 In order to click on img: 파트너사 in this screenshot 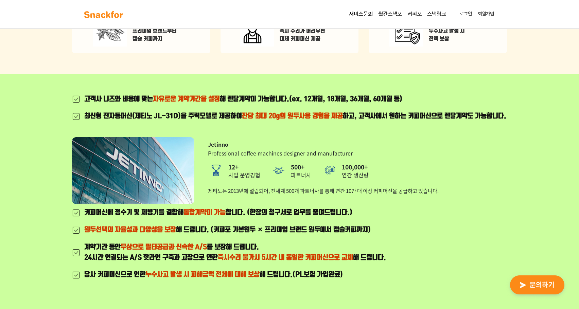, I will do `click(279, 171)`.